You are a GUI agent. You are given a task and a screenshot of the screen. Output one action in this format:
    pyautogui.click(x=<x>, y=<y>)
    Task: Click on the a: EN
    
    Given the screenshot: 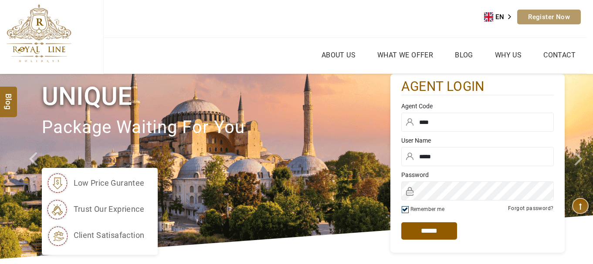 What is the action you would take?
    pyautogui.click(x=501, y=17)
    